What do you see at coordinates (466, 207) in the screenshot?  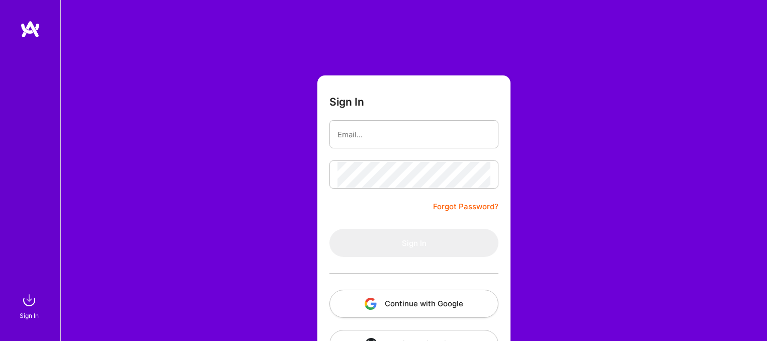 I see `a: Forgot Password?` at bounding box center [466, 207].